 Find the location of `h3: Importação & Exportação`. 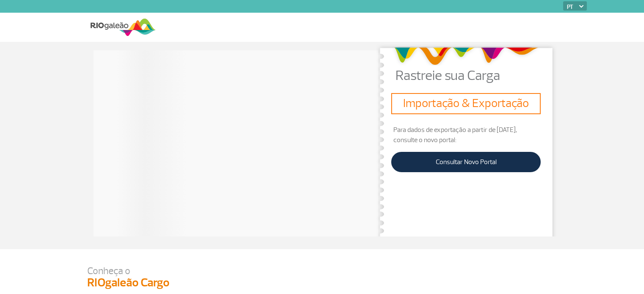

h3: Importação & Exportação is located at coordinates (466, 104).